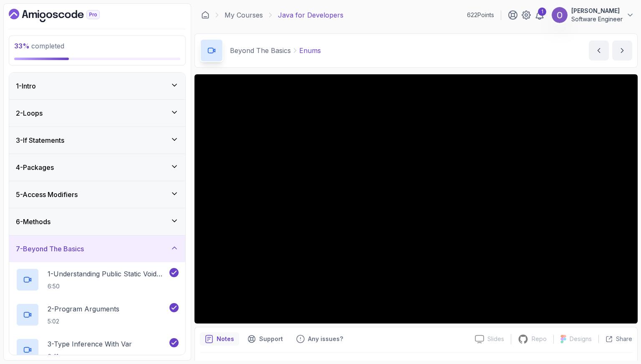 Image resolution: width=641 pixels, height=364 pixels. What do you see at coordinates (97, 86) in the screenshot?
I see `button: 1-Intro` at bounding box center [97, 86].